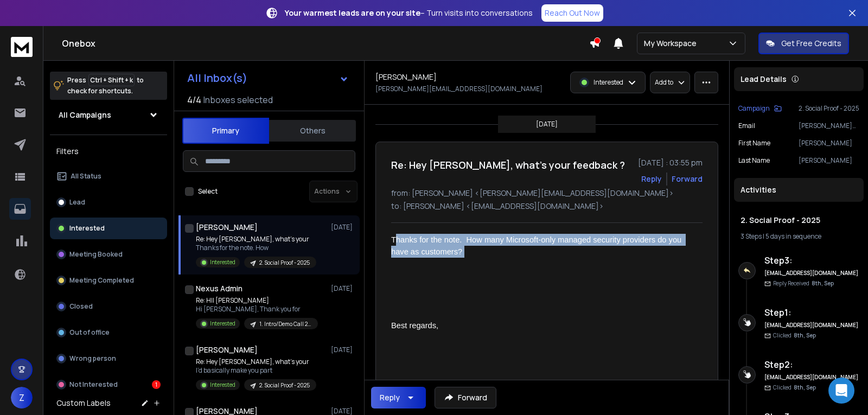 The width and height of the screenshot is (868, 415). Describe the element at coordinates (109, 115) in the screenshot. I see `button: All Campaigns` at that location.